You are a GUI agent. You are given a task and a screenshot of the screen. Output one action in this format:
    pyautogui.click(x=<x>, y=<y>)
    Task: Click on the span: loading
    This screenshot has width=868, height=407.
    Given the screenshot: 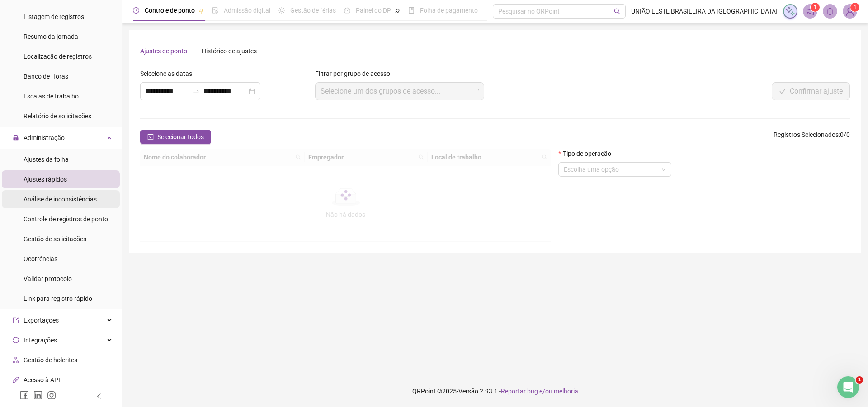 What is the action you would take?
    pyautogui.click(x=476, y=91)
    